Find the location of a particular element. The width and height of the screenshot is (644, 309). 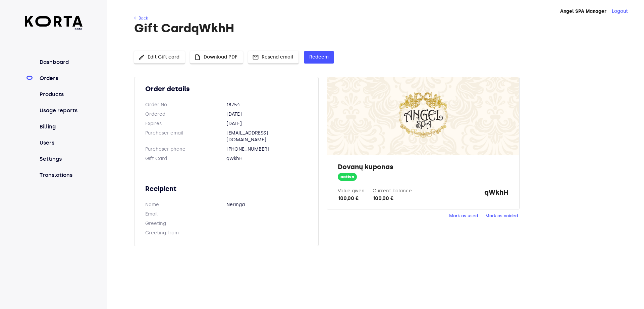

span: mail is located at coordinates (255, 57).